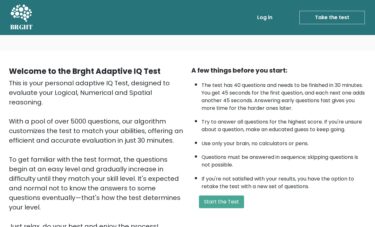 Image resolution: width=375 pixels, height=227 pixels. I want to click on li: Questions must be answered in sequence; skipping questions is not possible., so click(284, 159).